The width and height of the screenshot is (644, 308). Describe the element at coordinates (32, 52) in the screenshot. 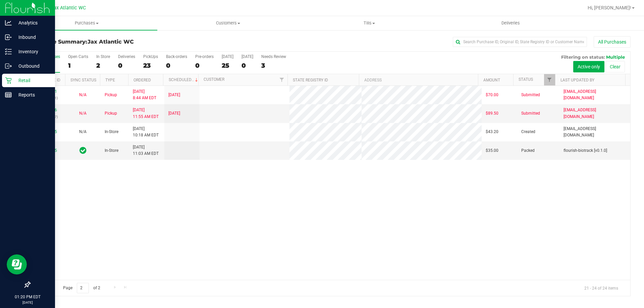

I see `p: Inventory` at that location.